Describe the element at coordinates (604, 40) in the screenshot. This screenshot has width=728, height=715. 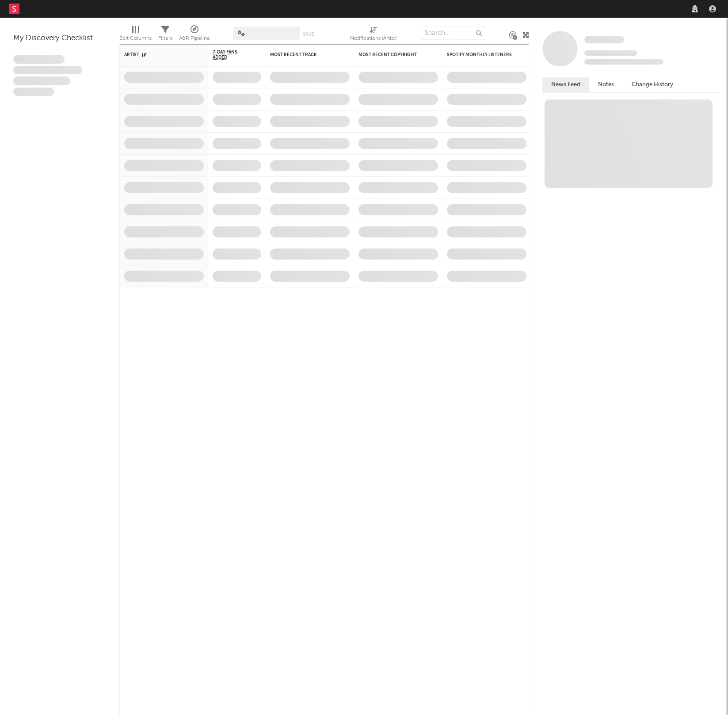
I see `a: Some Artist` at that location.